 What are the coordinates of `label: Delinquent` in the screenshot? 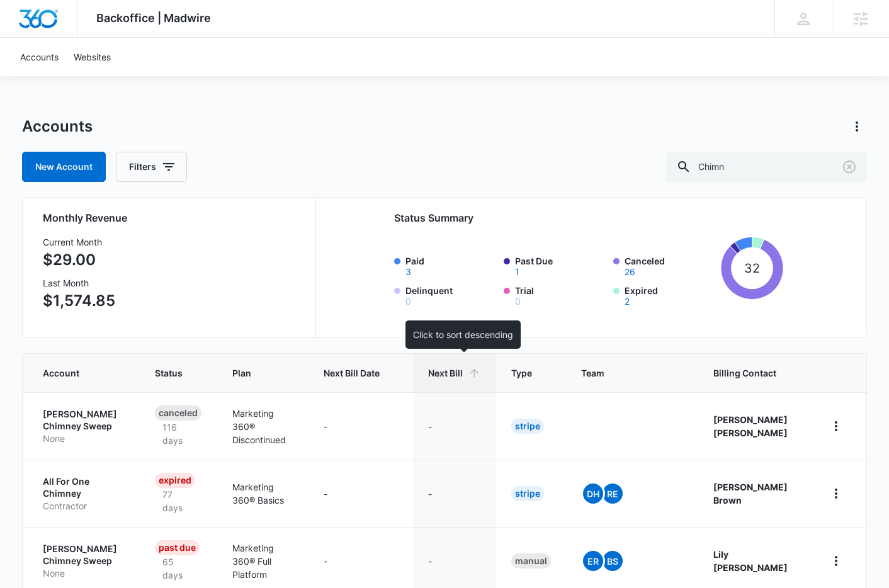 It's located at (451, 294).